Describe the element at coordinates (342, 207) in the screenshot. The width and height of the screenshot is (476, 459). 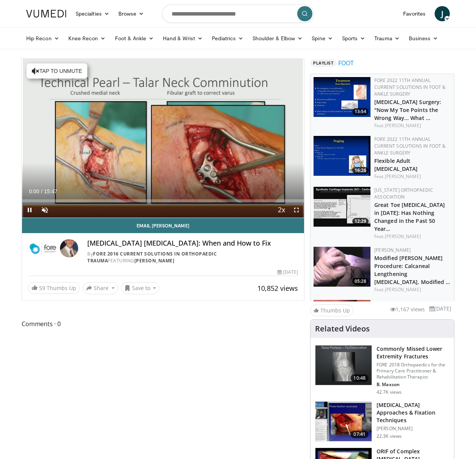
I see `a: 12:29` at that location.